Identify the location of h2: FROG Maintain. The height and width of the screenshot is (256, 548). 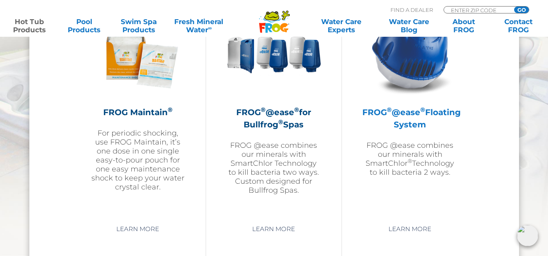
(138, 112).